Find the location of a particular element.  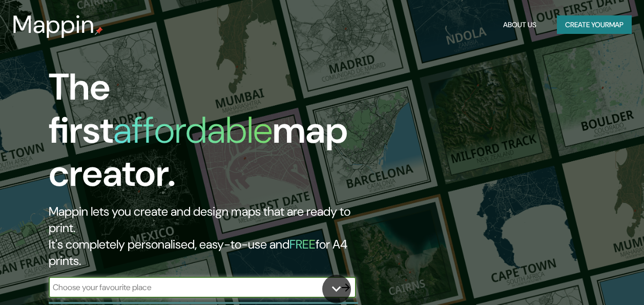

h3: Mappin is located at coordinates (53, 25).